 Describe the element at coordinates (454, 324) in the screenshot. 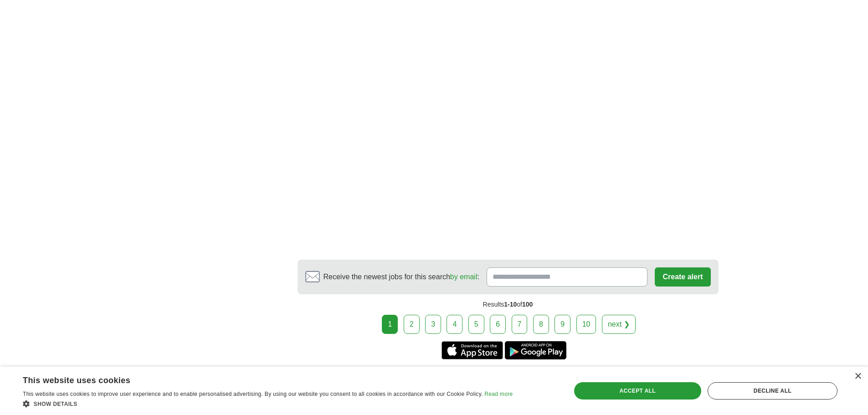

I see `a: 4` at that location.